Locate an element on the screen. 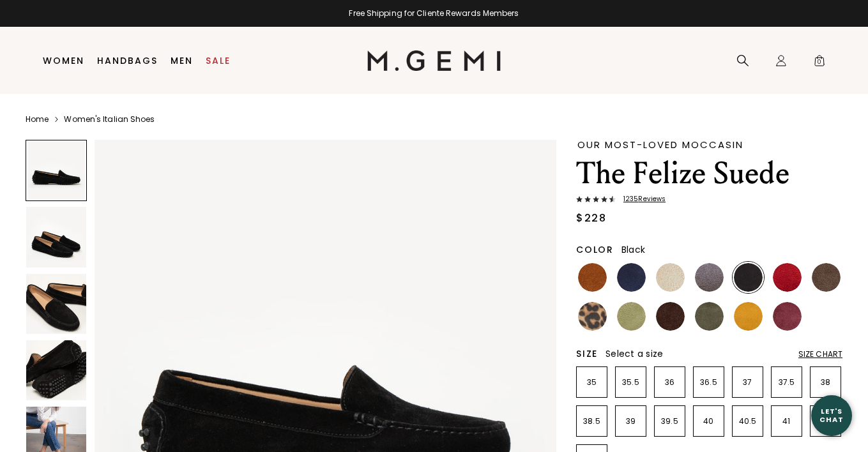 This screenshot has height=452, width=868. p: 41 is located at coordinates (786, 421).